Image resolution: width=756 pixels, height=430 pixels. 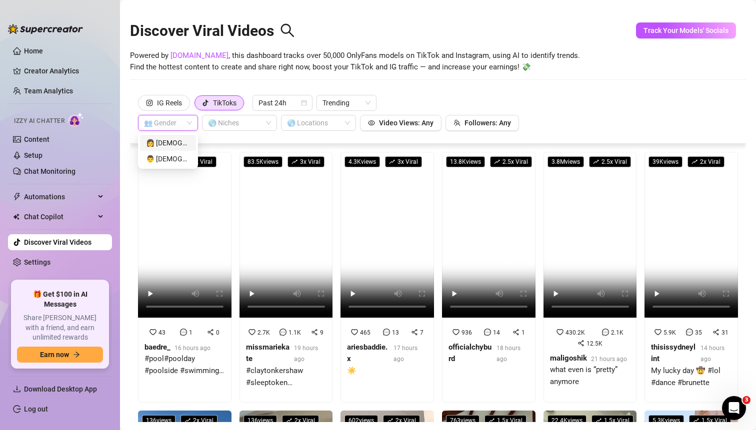 I want to click on span: 7, so click(x=421, y=333).